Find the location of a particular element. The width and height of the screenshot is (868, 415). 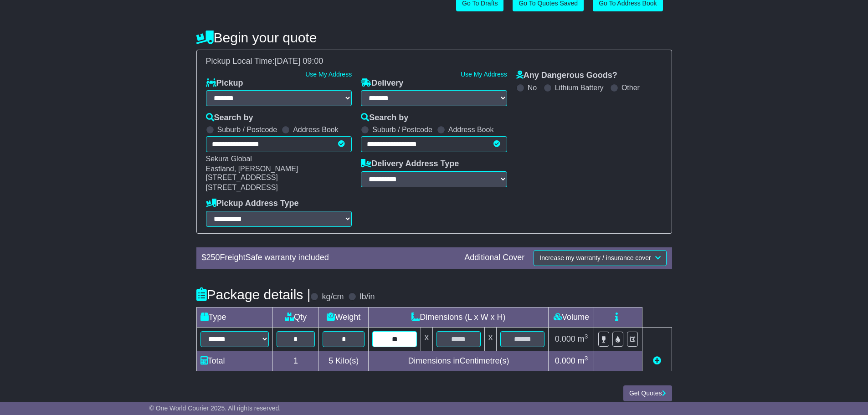

button: Get Quotes is located at coordinates (648, 393).